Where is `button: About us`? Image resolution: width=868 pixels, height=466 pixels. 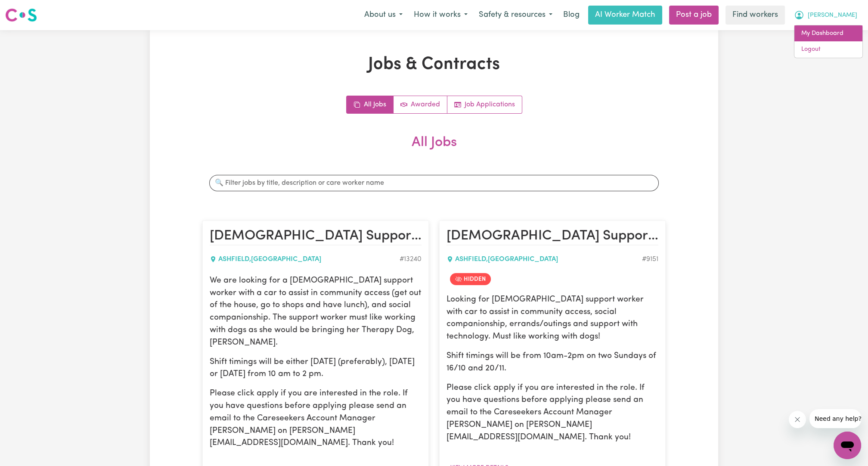 button: About us is located at coordinates (383, 15).